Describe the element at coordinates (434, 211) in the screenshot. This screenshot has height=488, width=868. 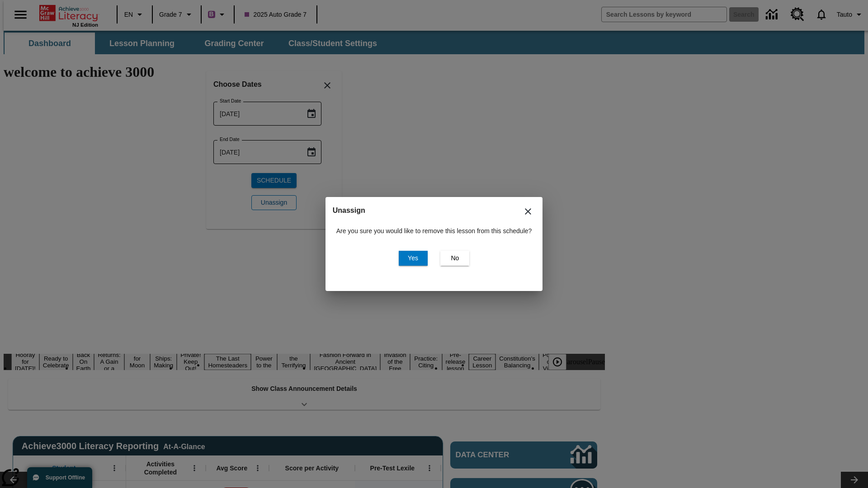
I see `h2: Unassign` at that location.